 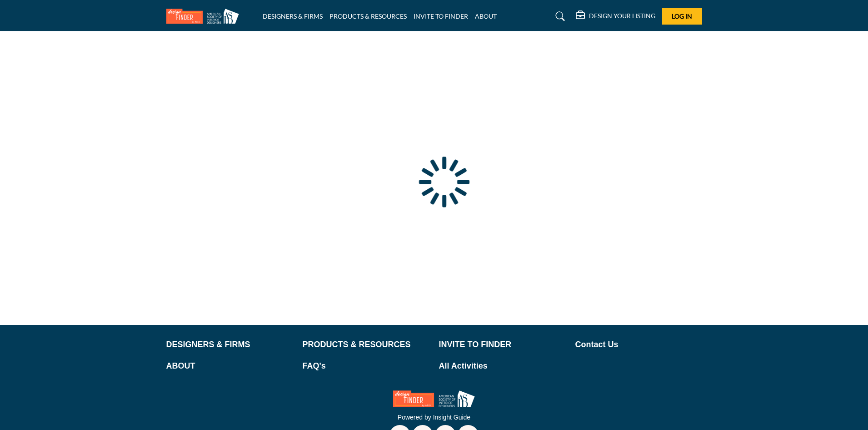 What do you see at coordinates (558, 16) in the screenshot?
I see `a: Search` at bounding box center [558, 16].